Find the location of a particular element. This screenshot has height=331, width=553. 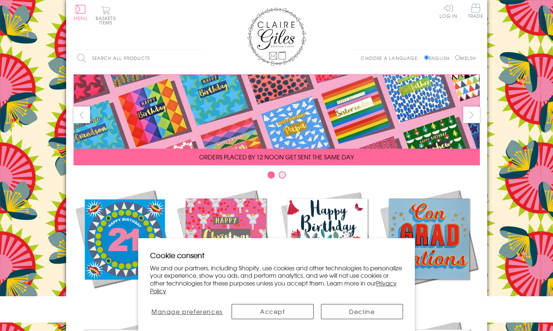

input: English is located at coordinates (426, 57).